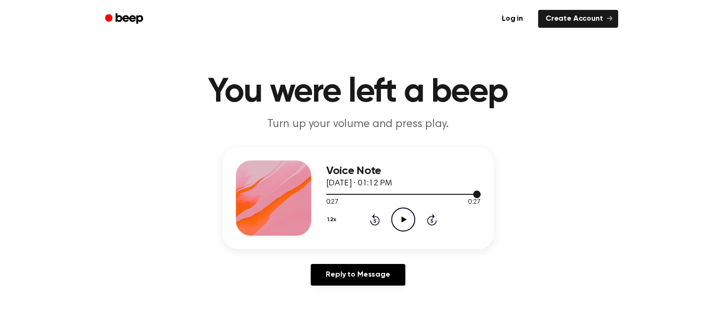  Describe the element at coordinates (512, 19) in the screenshot. I see `a: Log in` at that location.